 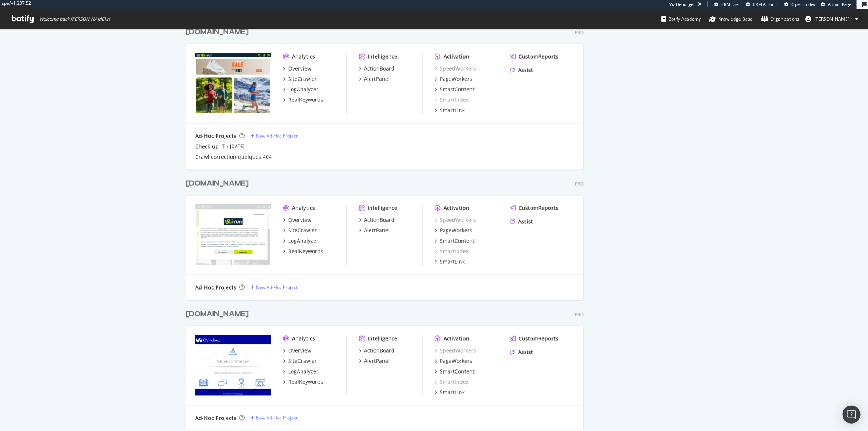 What do you see at coordinates (233, 83) in the screenshot?
I see `img: i-run.com` at bounding box center [233, 83].